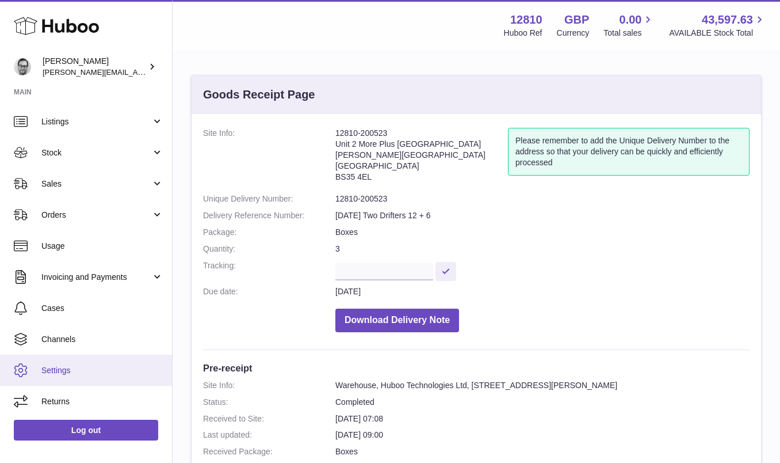 This screenshot has height=463, width=780. What do you see at coordinates (269, 451) in the screenshot?
I see `dt: Received Package:` at bounding box center [269, 451].